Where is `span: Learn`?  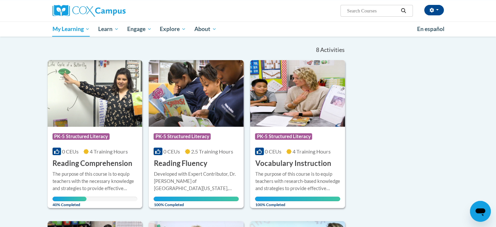 span: Learn is located at coordinates (108, 29).